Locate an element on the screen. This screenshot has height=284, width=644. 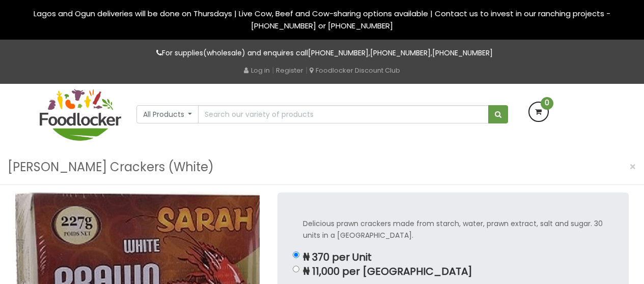
img: FoodLocker is located at coordinates (81, 115).